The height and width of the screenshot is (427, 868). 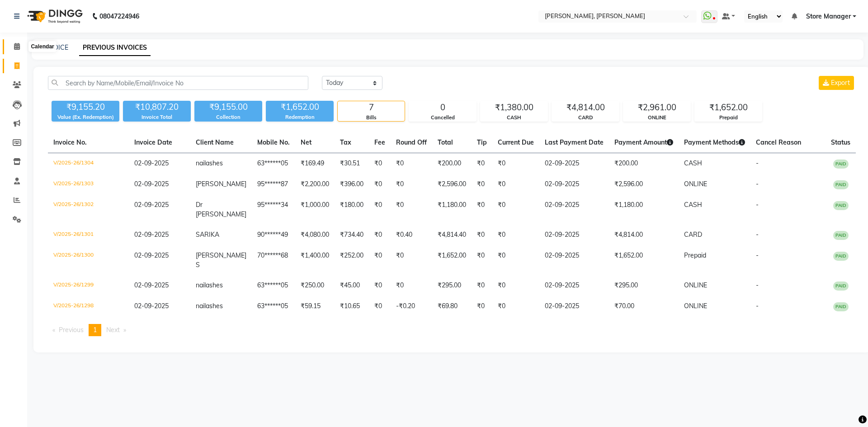 What do you see at coordinates (380, 142) in the screenshot?
I see `span: Fee` at bounding box center [380, 142].